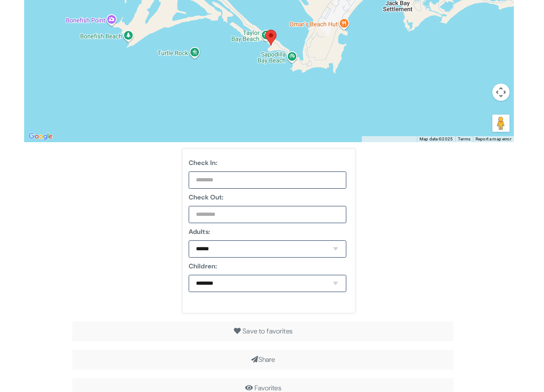  I want to click on button: Map camera controls, so click(501, 92).